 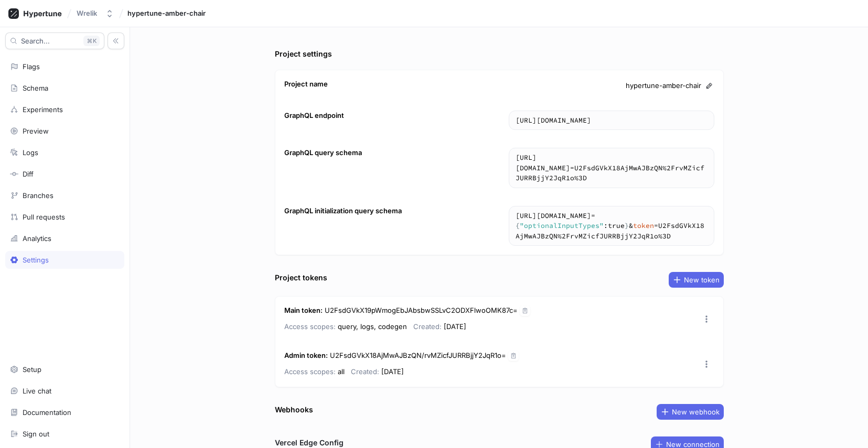 What do you see at coordinates (37, 238) in the screenshot?
I see `div: Analytics` at bounding box center [37, 238].